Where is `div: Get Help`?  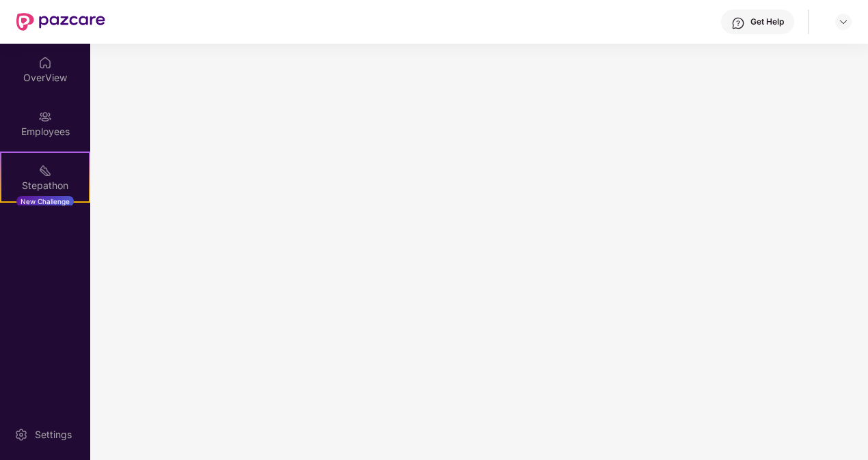
div: Get Help is located at coordinates (767, 22).